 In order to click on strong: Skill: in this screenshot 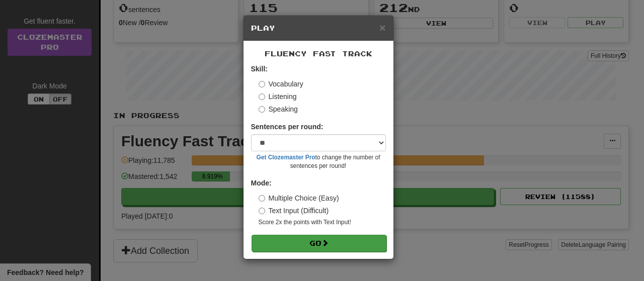, I will do `click(259, 69)`.